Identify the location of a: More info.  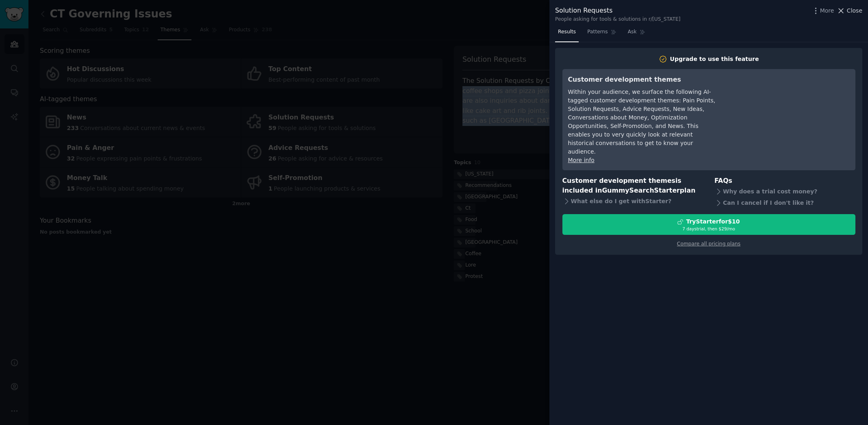
(581, 160).